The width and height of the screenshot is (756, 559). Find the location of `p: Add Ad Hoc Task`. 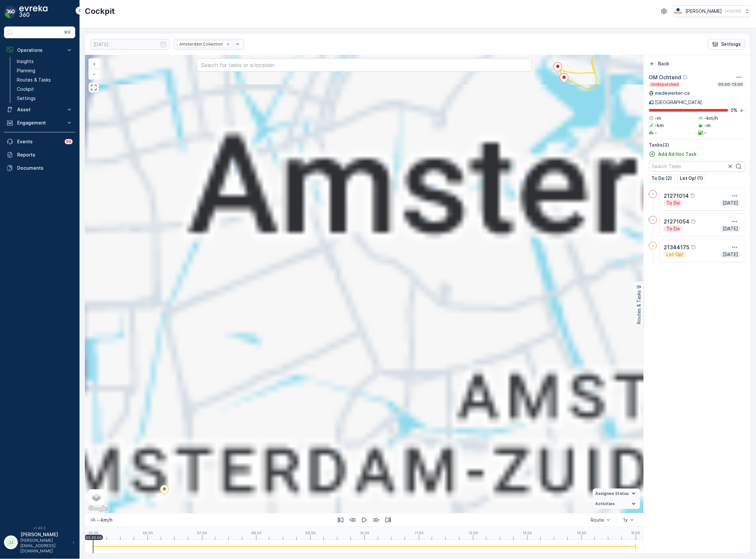

p: Add Ad Hoc Task is located at coordinates (677, 154).